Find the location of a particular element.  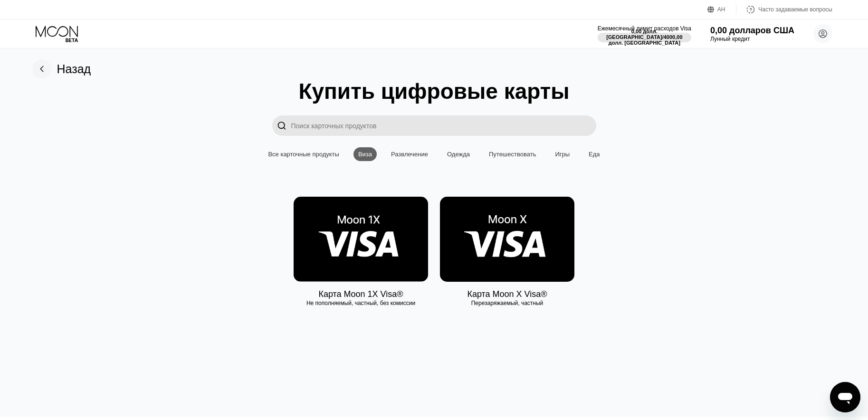

font: Часто задаваемые вопросы is located at coordinates (795, 10).